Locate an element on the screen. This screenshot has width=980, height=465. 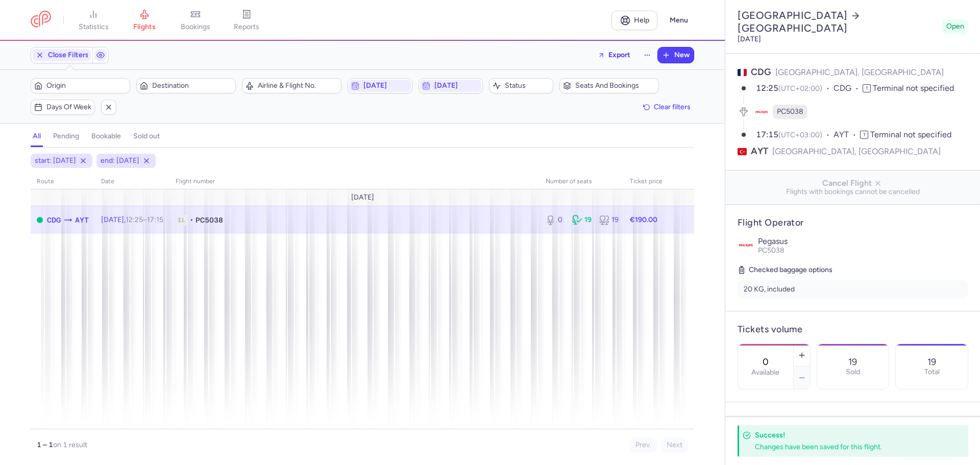
h4: sold out is located at coordinates (146, 136).